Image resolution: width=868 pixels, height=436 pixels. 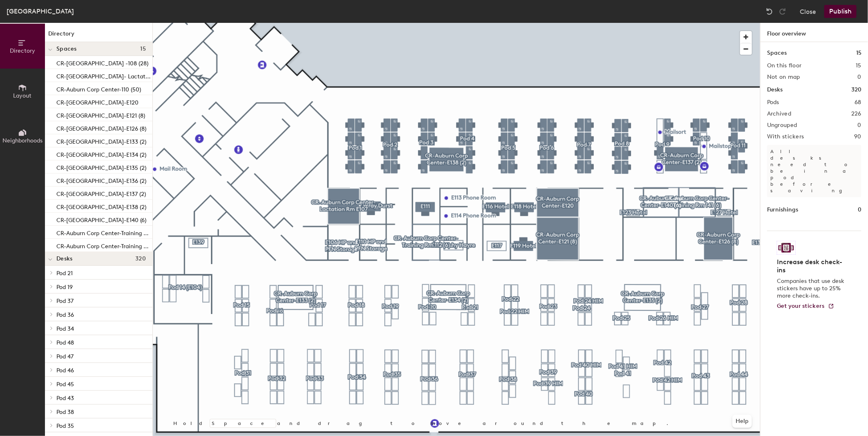 What do you see at coordinates (99, 35) in the screenshot?
I see `h1: Directory` at bounding box center [99, 35].